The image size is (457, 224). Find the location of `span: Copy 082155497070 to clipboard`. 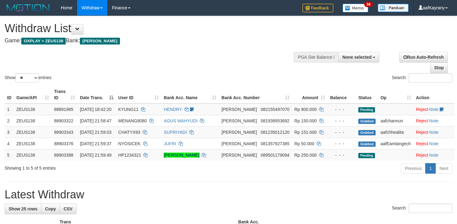

span: Copy 082155497070 to clipboard is located at coordinates (275, 109).